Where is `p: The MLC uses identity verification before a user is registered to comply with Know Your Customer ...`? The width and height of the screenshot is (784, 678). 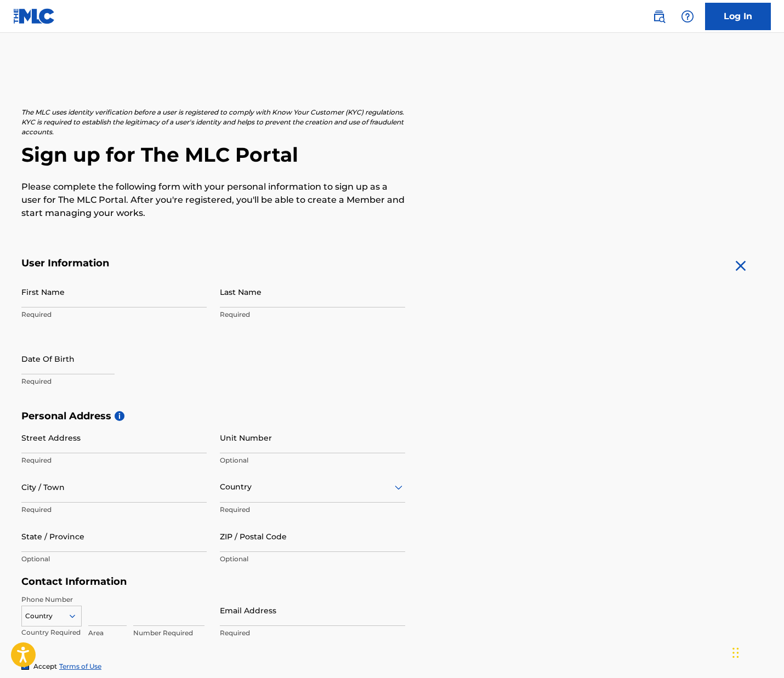
p: The MLC uses identity verification before a user is registered to comply with Know Your Customer ... is located at coordinates (213, 123).